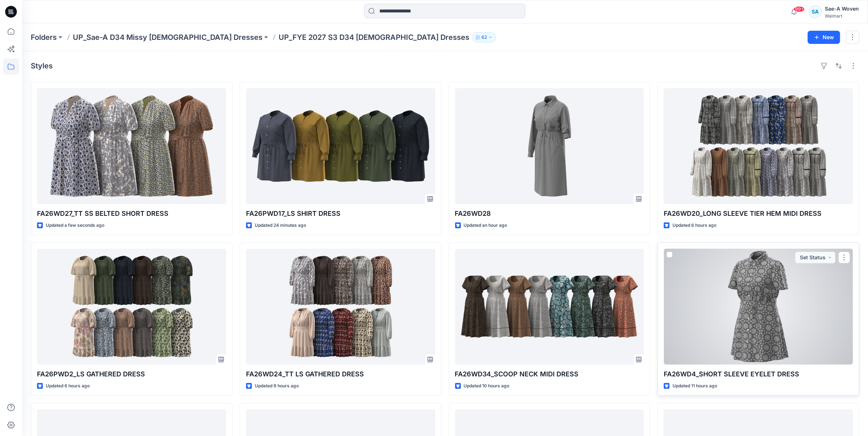  Describe the element at coordinates (340, 374) in the screenshot. I see `p: FA26WD24_TT LS GATHERED DRESS` at that location.